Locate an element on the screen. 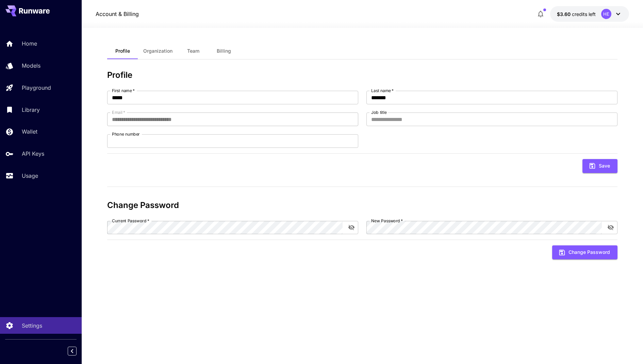  nav: breadcrumb is located at coordinates (117, 14).